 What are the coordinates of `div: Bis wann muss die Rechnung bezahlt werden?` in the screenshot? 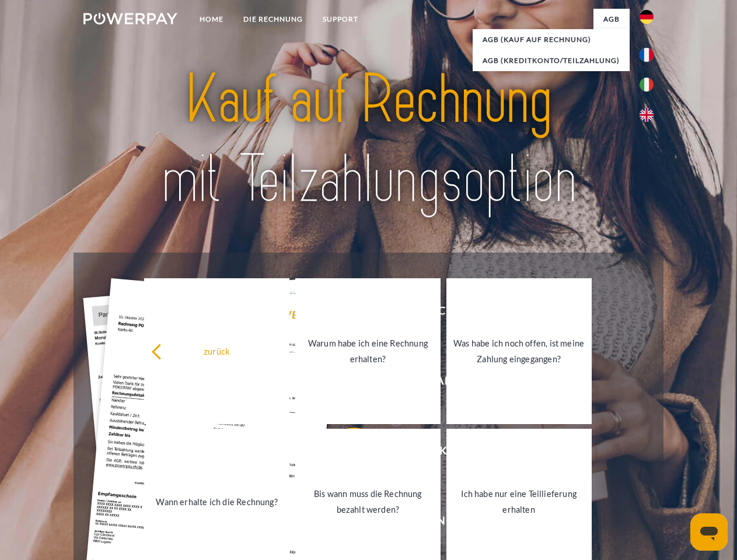 It's located at (368, 502).